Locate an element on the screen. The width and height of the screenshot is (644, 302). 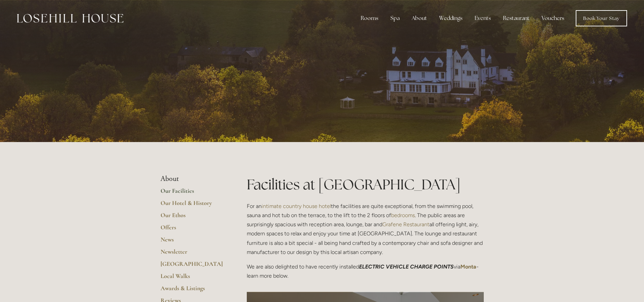
a: Vouchers is located at coordinates (553, 18).